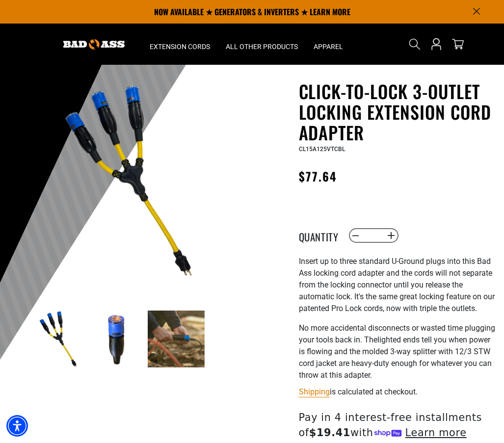  I want to click on summary: All Other Products, so click(262, 44).